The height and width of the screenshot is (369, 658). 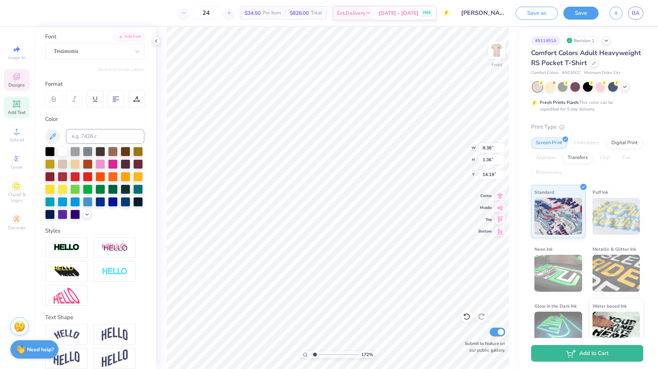 What do you see at coordinates (587, 127) in the screenshot?
I see `div: Print Type` at bounding box center [587, 127].